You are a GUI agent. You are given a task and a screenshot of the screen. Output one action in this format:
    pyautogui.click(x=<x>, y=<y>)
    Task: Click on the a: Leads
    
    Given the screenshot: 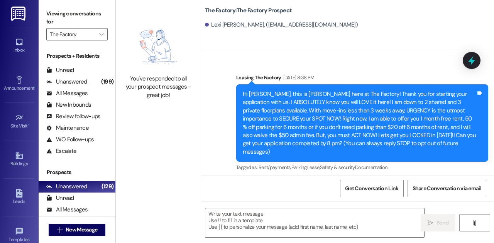 What is the action you would take?
    pyautogui.click(x=19, y=198)
    